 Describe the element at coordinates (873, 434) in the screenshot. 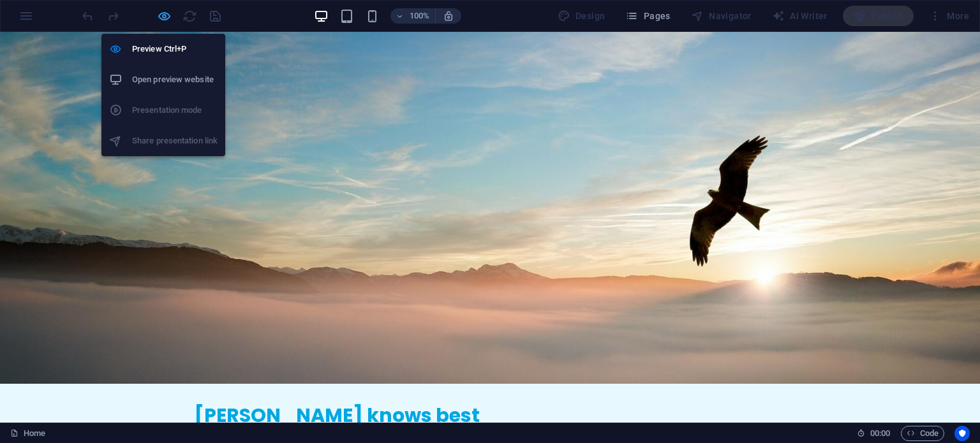

I see `h6: Session time` at that location.